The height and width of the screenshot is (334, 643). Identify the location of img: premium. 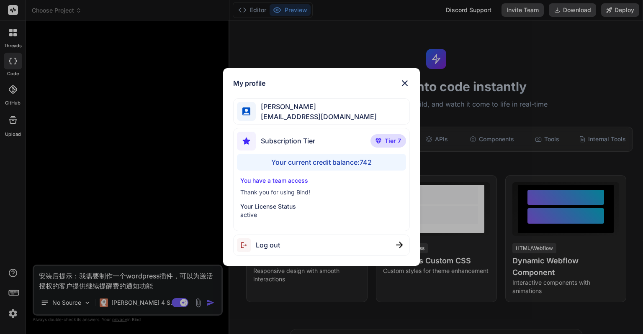
(378, 141).